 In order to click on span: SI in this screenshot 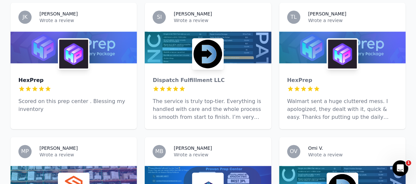, I will do `click(159, 17)`.